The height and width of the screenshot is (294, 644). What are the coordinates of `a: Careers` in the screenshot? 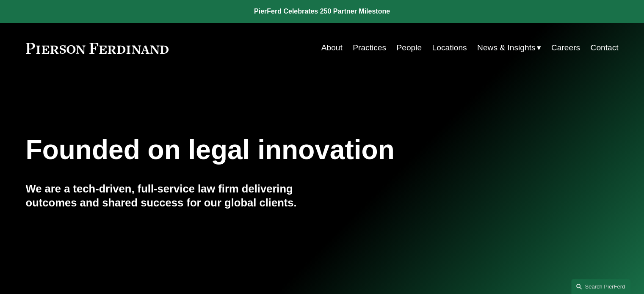 It's located at (566, 48).